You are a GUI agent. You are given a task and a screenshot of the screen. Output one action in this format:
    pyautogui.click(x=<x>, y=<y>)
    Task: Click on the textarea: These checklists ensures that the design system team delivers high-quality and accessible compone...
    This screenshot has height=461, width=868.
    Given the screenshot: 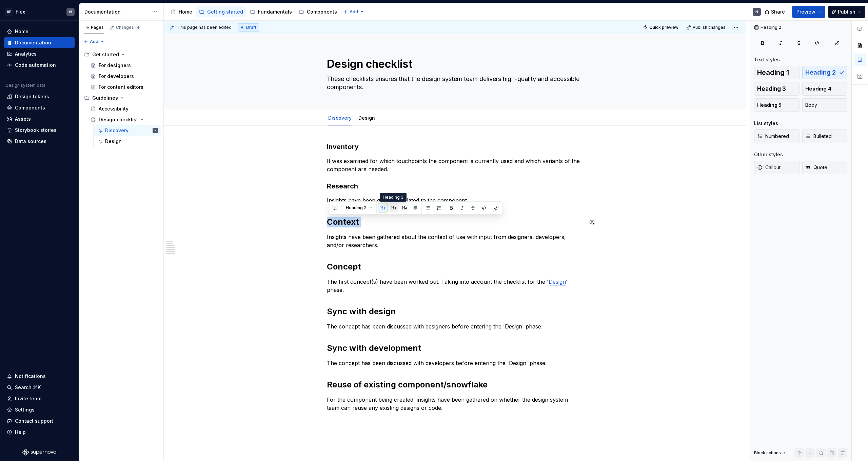 What is the action you would take?
    pyautogui.click(x=454, y=83)
    